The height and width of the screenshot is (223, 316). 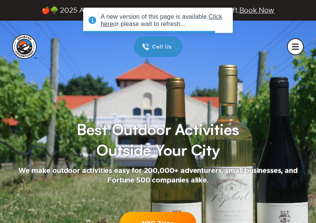 I want to click on span: Book Now, so click(x=257, y=10).